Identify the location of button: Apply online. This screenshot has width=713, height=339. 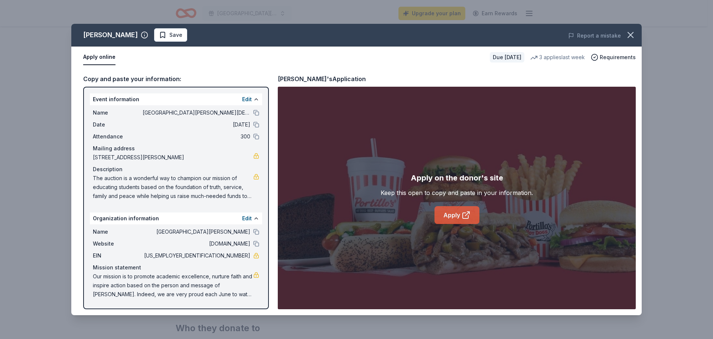
(99, 57).